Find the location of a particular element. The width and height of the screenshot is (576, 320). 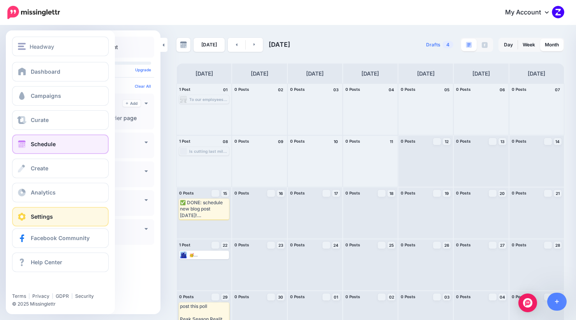

span: Dashboard is located at coordinates (46, 71).